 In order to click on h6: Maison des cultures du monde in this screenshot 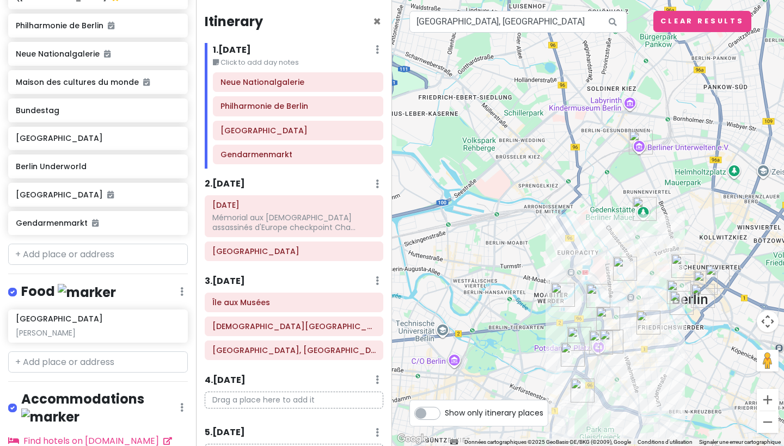, I will do `click(97, 82)`.